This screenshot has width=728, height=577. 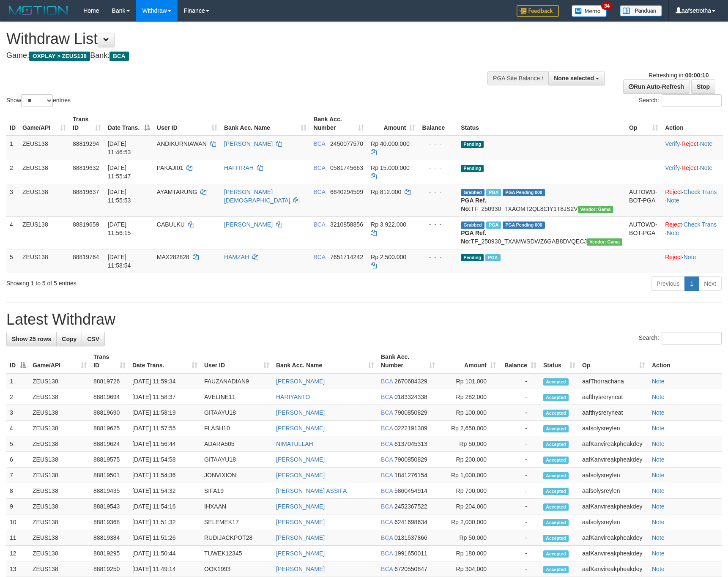 What do you see at coordinates (472, 193) in the screenshot?
I see `span: Grabbed` at bounding box center [472, 193].